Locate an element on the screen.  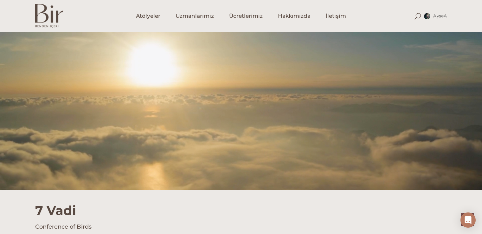
div: Open Intercom Messenger is located at coordinates (468, 220).